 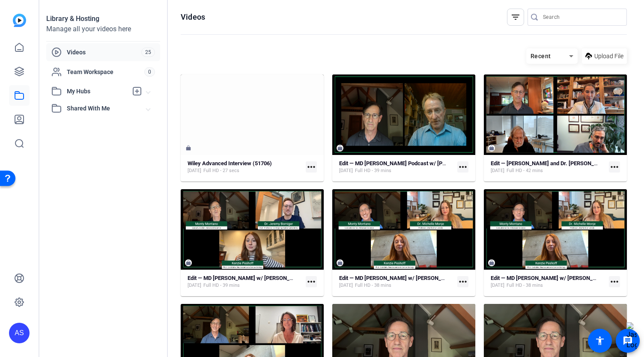 I want to click on span: Recent, so click(x=541, y=56).